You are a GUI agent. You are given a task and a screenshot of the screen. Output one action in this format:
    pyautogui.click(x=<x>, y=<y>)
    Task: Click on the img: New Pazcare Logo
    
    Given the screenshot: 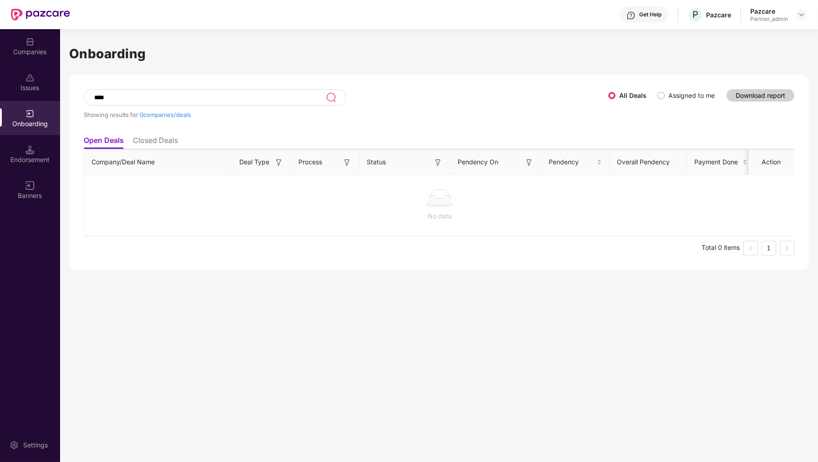 What is the action you would take?
    pyautogui.click(x=40, y=15)
    